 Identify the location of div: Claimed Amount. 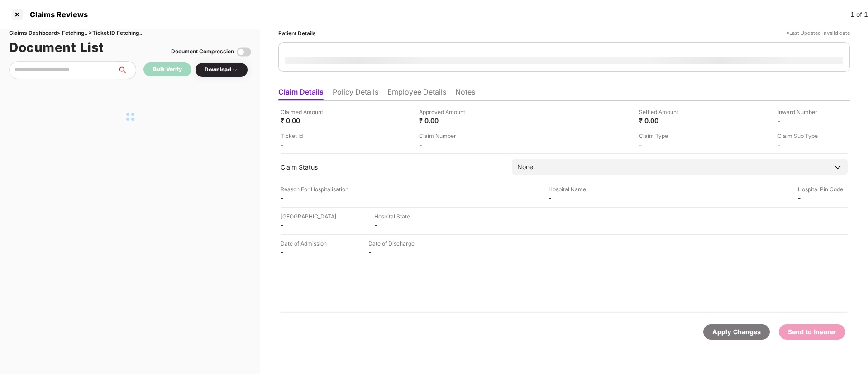
(306, 112).